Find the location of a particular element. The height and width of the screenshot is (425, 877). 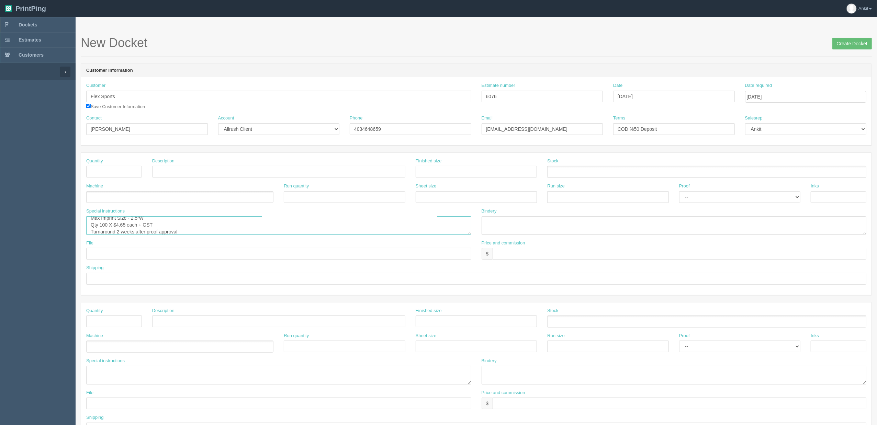

label: Account is located at coordinates (226, 118).